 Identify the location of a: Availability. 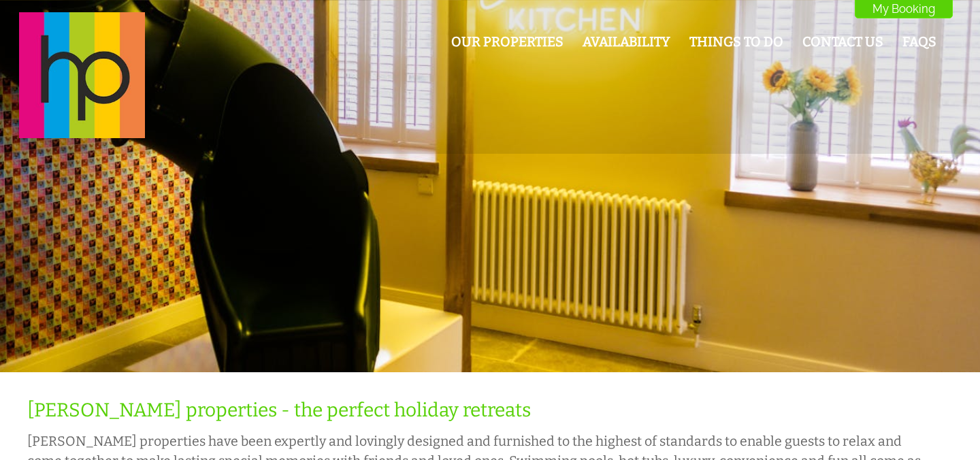
(626, 41).